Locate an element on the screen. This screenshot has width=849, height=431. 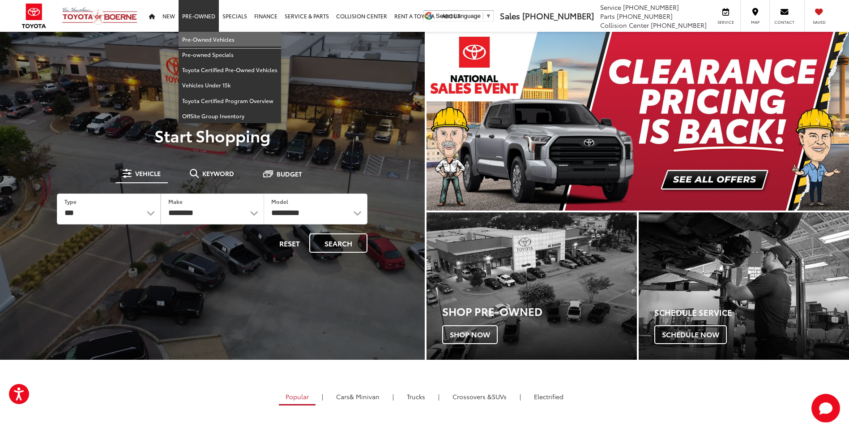
span: Crossovers & is located at coordinates (472, 396).